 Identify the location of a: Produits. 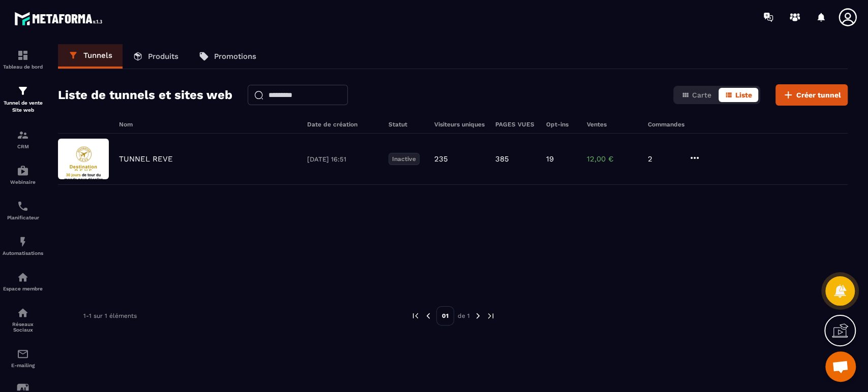
(155, 56).